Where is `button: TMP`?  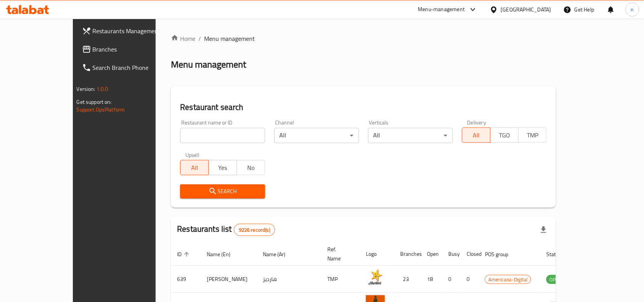
button: TMP is located at coordinates (532, 135).